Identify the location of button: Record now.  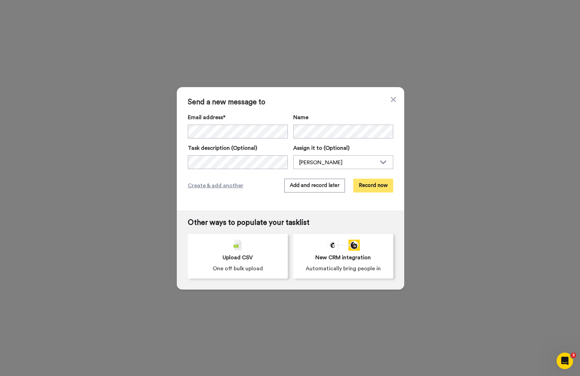
(373, 186).